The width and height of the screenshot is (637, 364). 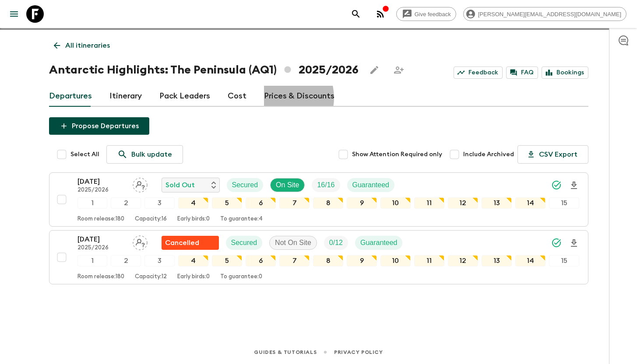 I want to click on a: Departures, so click(x=70, y=96).